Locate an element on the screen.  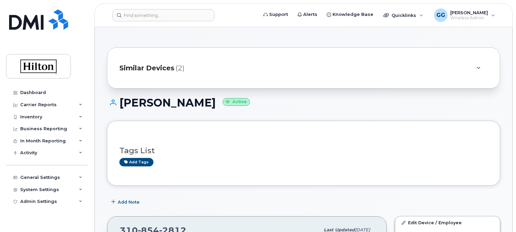
h3: Tags List is located at coordinates (304, 150).